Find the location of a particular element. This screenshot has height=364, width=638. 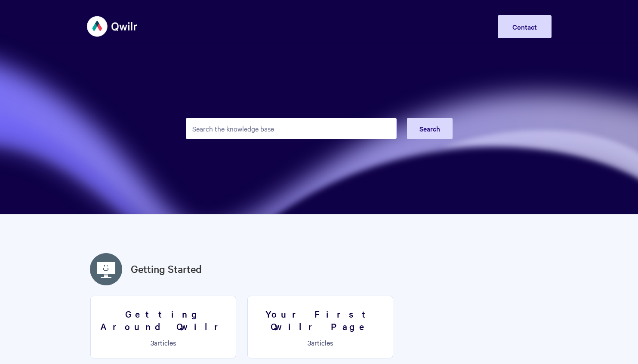

a: Getting Started is located at coordinates (166, 269).